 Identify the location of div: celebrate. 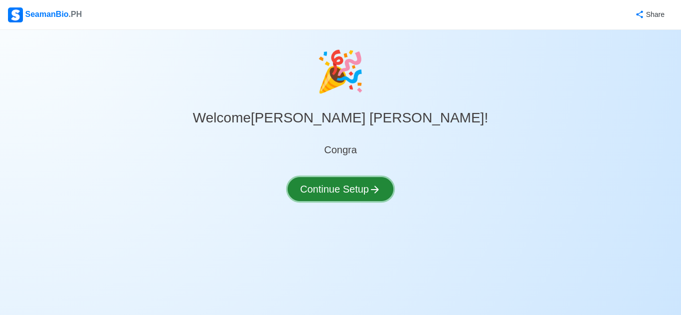
(340, 72).